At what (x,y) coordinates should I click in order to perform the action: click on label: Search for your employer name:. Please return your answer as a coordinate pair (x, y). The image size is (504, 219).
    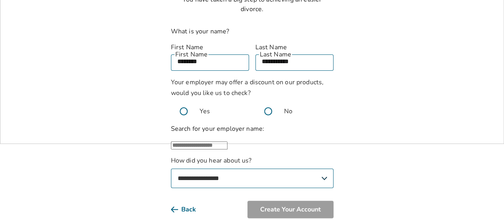
    Looking at the image, I should click on (217, 129).